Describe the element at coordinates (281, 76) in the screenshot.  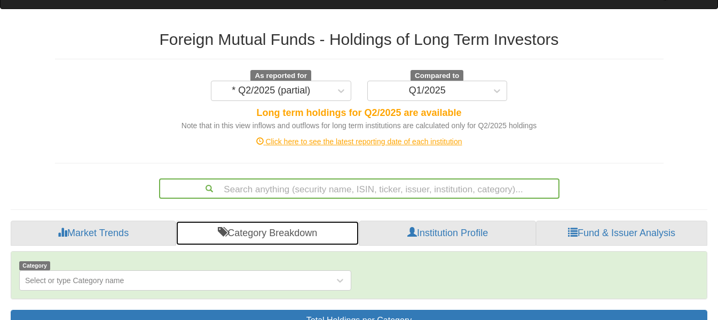
I see `span: As reported for` at that location.